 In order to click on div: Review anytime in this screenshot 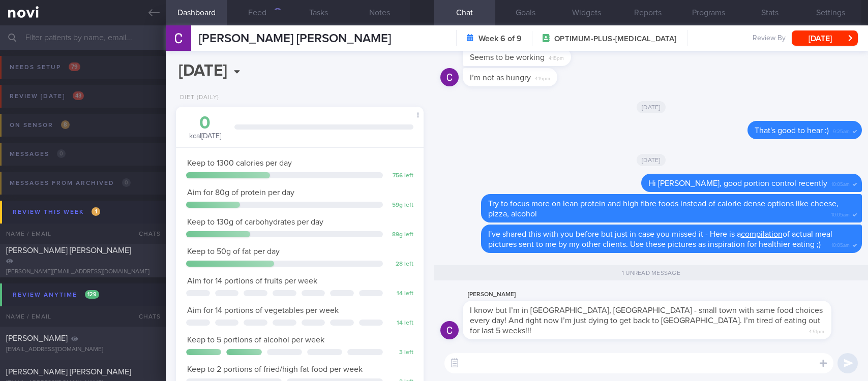, I will do `click(56, 295)`.